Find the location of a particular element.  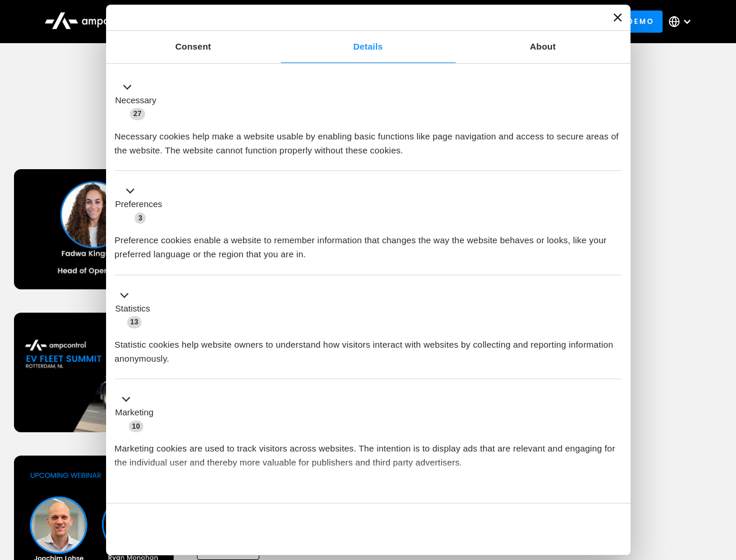

div: Marketing cookies are used to track visitors across websites. The intention is to display ads tha... is located at coordinates (369, 451).